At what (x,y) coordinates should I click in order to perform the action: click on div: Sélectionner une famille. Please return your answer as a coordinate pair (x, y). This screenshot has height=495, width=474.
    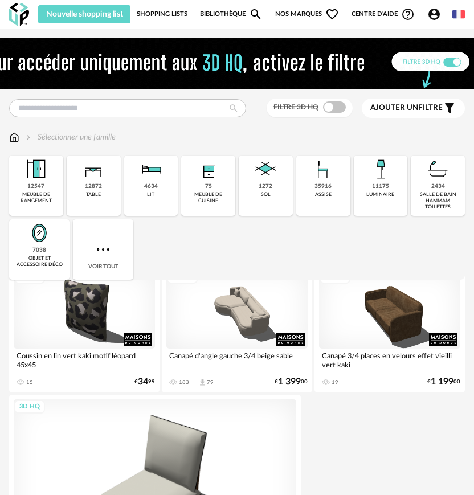
    Looking at the image, I should click on (70, 137).